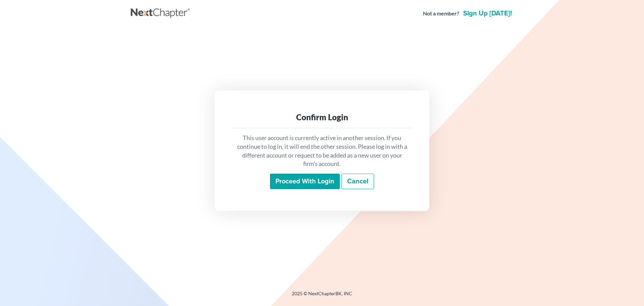 Image resolution: width=644 pixels, height=306 pixels. I want to click on strong: Not a member?, so click(441, 13).